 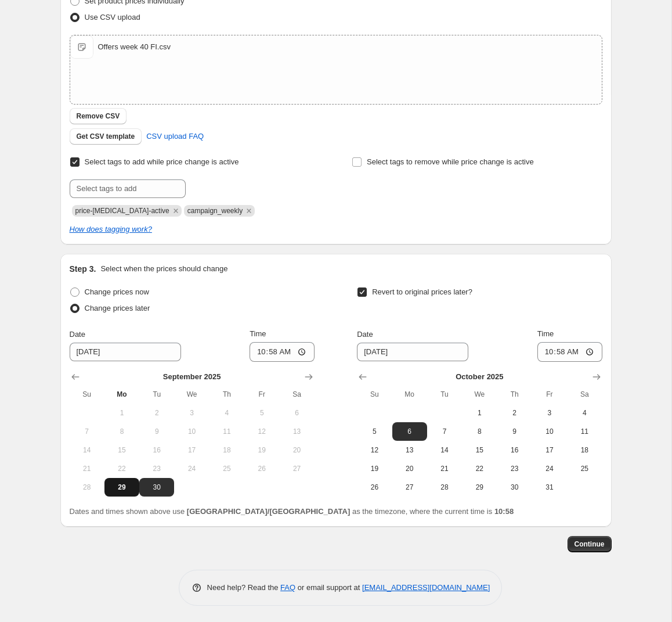 I want to click on span: Time, so click(x=258, y=334).